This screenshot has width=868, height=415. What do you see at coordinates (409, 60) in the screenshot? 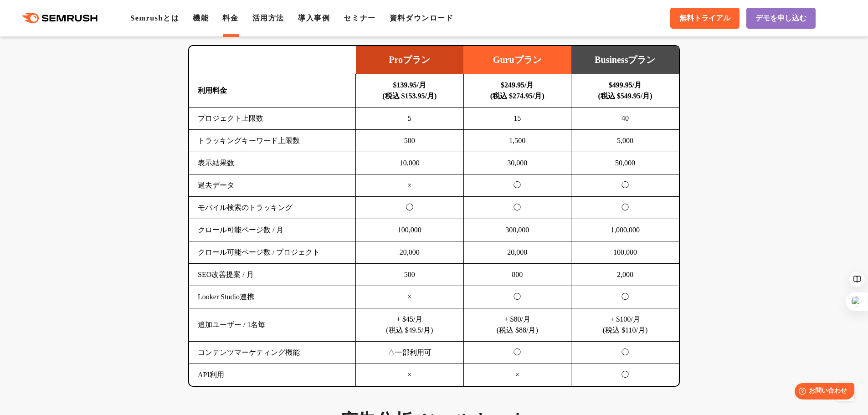
I see `td: Proプラン` at bounding box center [409, 60].